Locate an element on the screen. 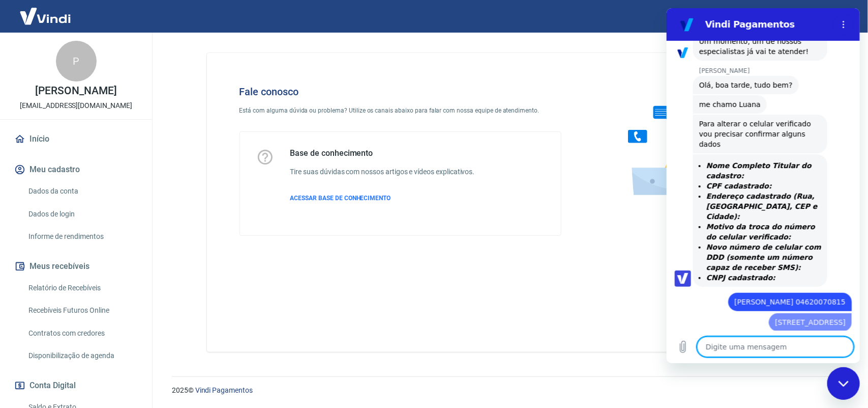 The width and height of the screenshot is (868, 408). strong: Nome Completo Titular do cadastro: is located at coordinates (92, 163).